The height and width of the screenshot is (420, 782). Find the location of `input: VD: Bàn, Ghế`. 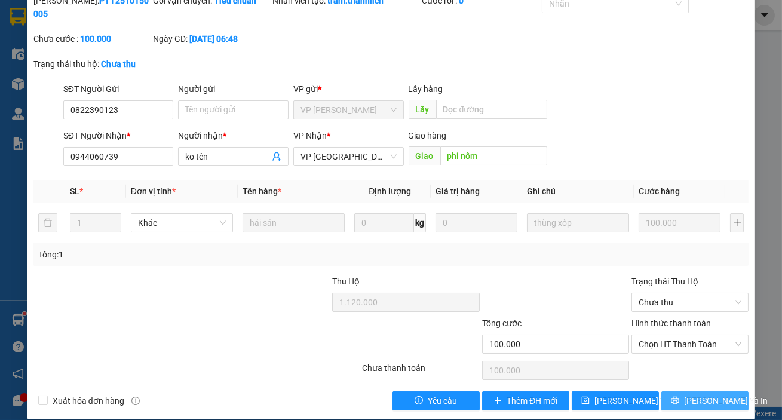

input: VD: Bàn, Ghế is located at coordinates (293, 223).